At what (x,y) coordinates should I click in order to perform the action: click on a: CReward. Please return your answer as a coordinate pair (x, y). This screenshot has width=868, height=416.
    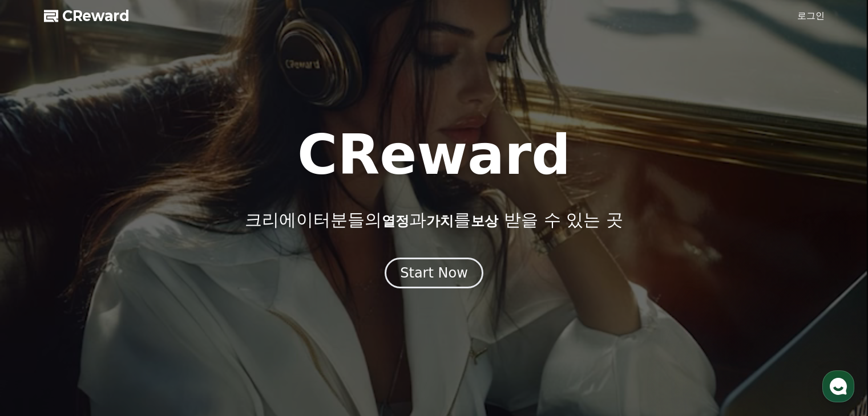
    Looking at the image, I should click on (87, 16).